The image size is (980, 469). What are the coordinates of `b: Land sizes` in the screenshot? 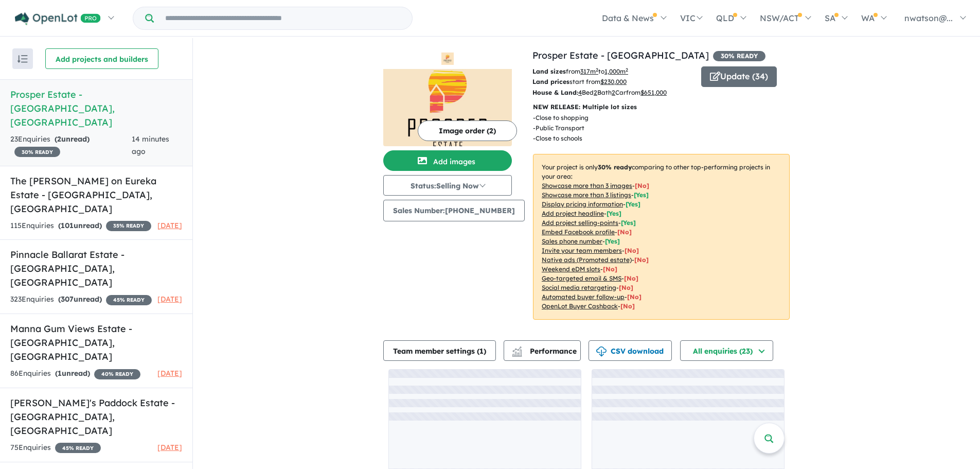 It's located at (549, 71).